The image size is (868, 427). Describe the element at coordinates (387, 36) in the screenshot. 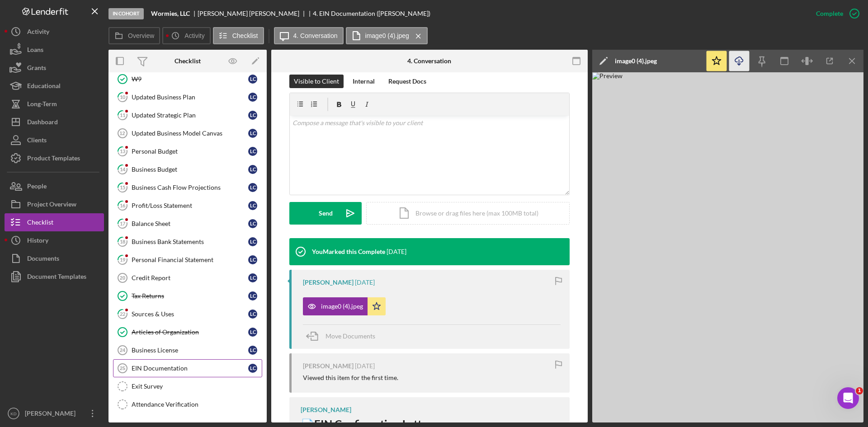

I see `label: image0 (4).jpeg` at that location.